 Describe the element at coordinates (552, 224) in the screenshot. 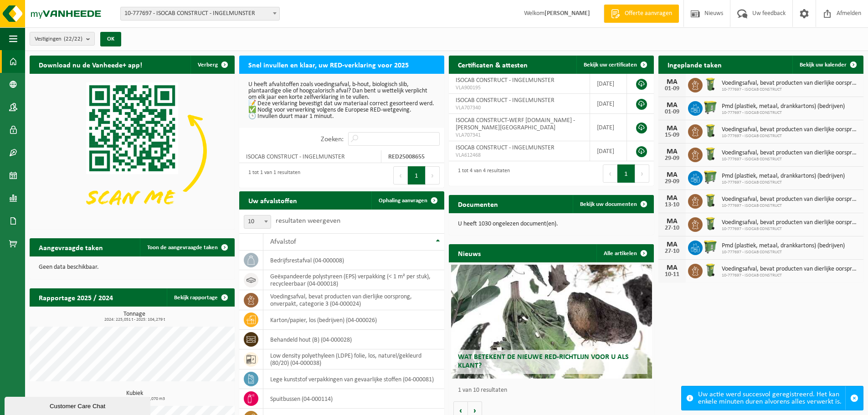

I see `p: U heeft 1030 ongelezen document(en).` at that location.